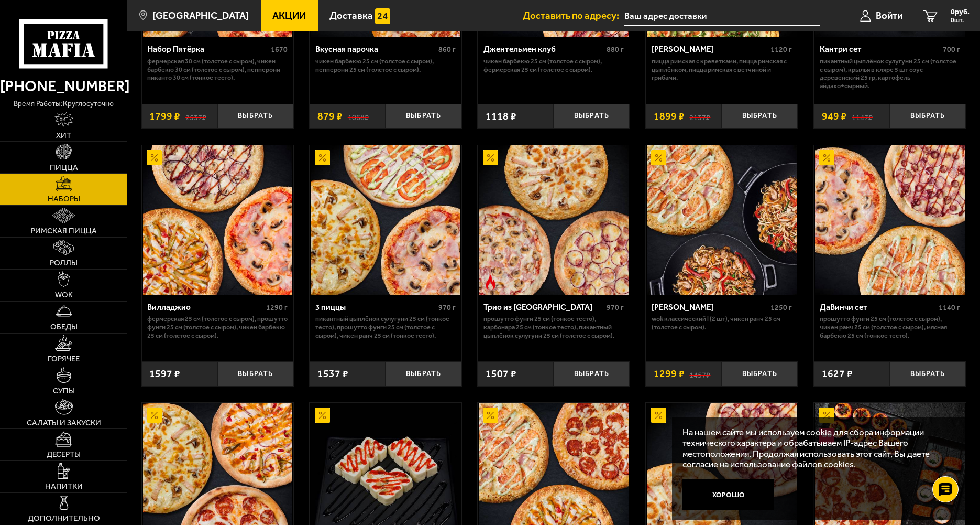 This screenshot has width=980, height=525. Describe the element at coordinates (218, 220) in the screenshot. I see `a: АкционныйВилладжио` at that location.